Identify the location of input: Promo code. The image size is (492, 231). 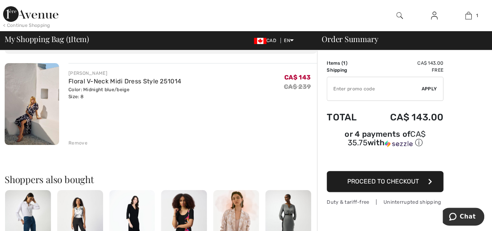
(374, 89).